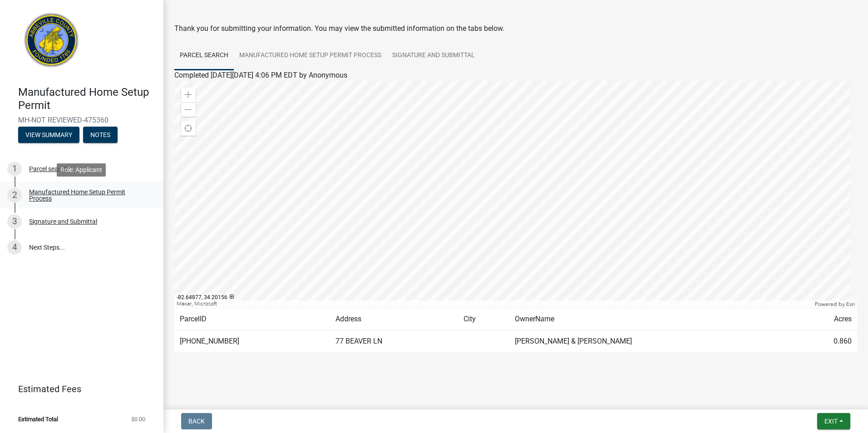 The height and width of the screenshot is (433, 868). I want to click on td: 77 BEAVER LN, so click(394, 342).